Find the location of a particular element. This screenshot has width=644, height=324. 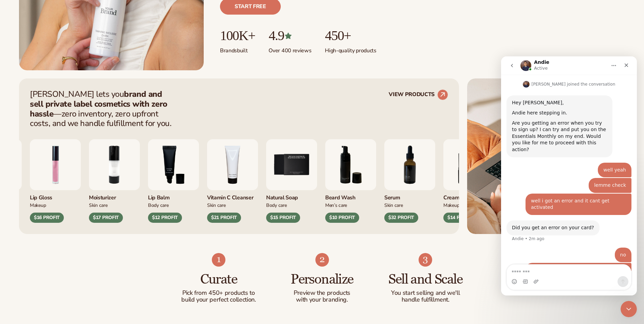

div: Moisturizer is located at coordinates (114, 195).